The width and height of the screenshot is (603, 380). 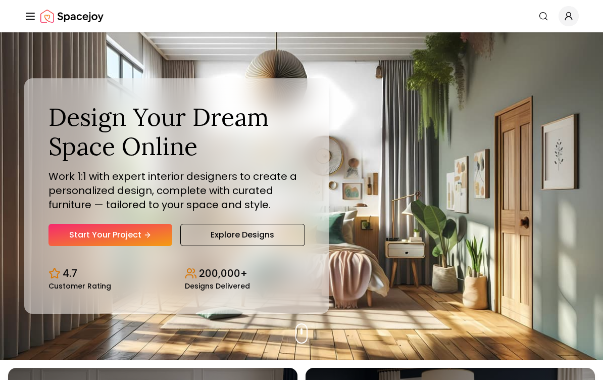 What do you see at coordinates (217, 286) in the screenshot?
I see `small: Designs Delivered` at bounding box center [217, 286].